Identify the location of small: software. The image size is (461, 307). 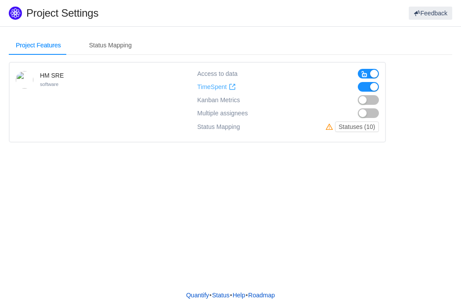
(49, 84).